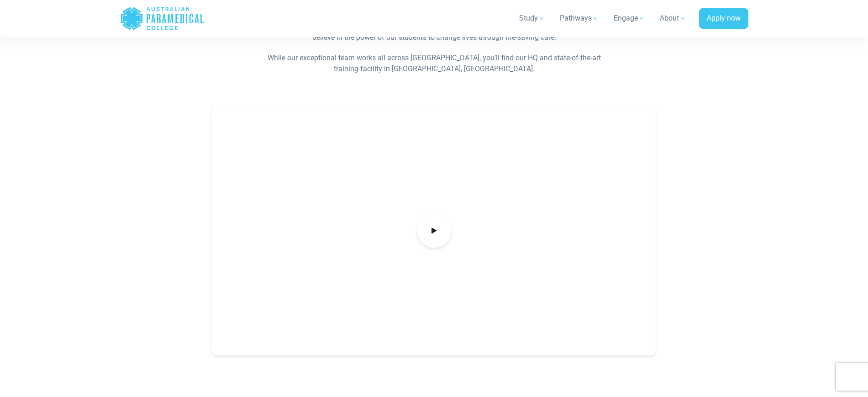 This screenshot has height=397, width=868. Describe the element at coordinates (673, 18) in the screenshot. I see `a: About` at that location.